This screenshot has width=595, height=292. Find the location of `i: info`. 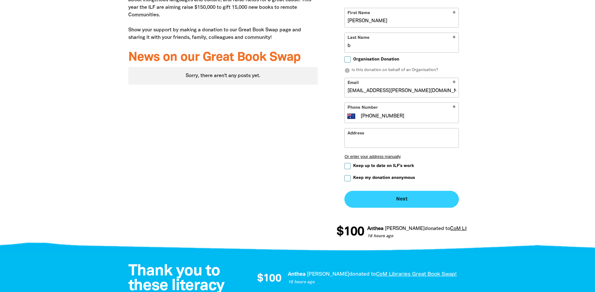

i: info is located at coordinates (347, 71).